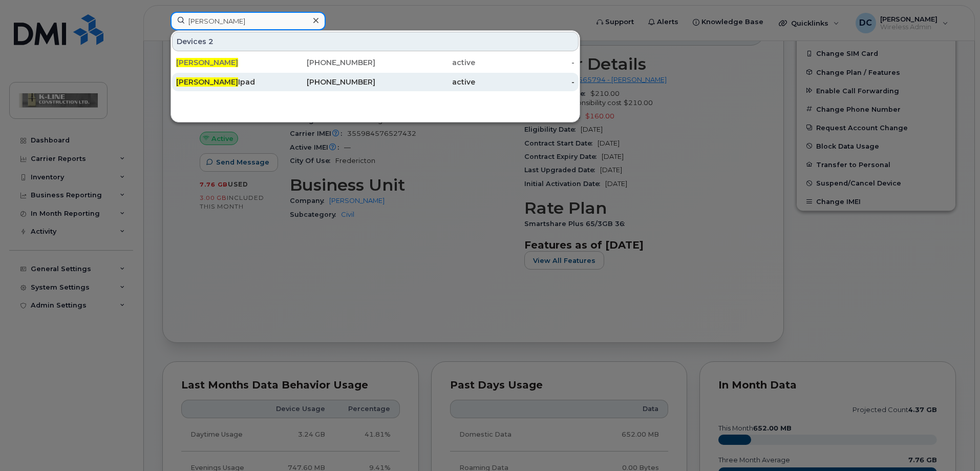 This screenshot has height=471, width=980. Describe the element at coordinates (211, 41) in the screenshot. I see `span: 2` at that location.